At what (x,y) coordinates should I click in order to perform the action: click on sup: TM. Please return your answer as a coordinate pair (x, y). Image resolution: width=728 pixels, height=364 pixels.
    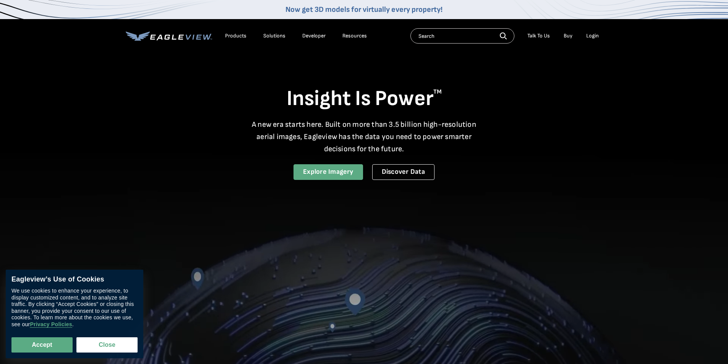
    Looking at the image, I should click on (438, 92).